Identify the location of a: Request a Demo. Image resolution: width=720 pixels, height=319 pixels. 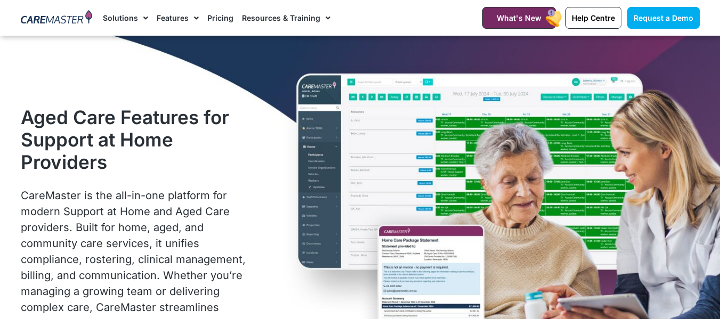
(663, 18).